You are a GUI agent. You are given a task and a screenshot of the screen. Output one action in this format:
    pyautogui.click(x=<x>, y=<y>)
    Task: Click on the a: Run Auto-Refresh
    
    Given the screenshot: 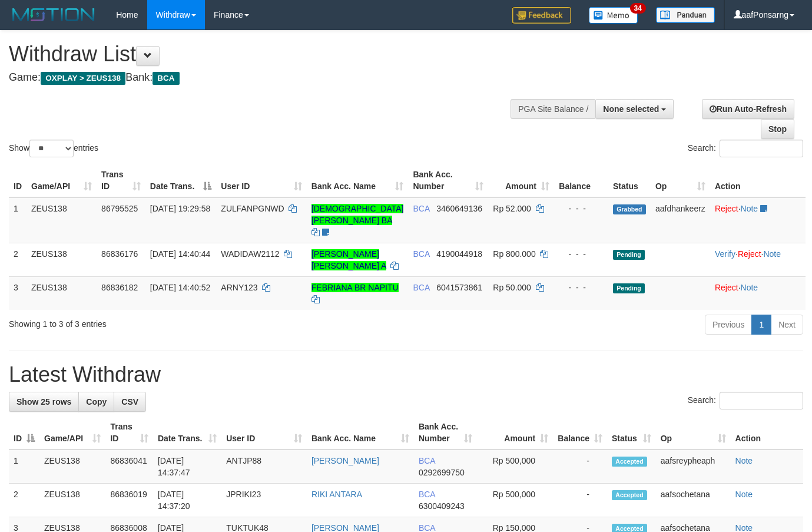 What is the action you would take?
    pyautogui.click(x=748, y=109)
    